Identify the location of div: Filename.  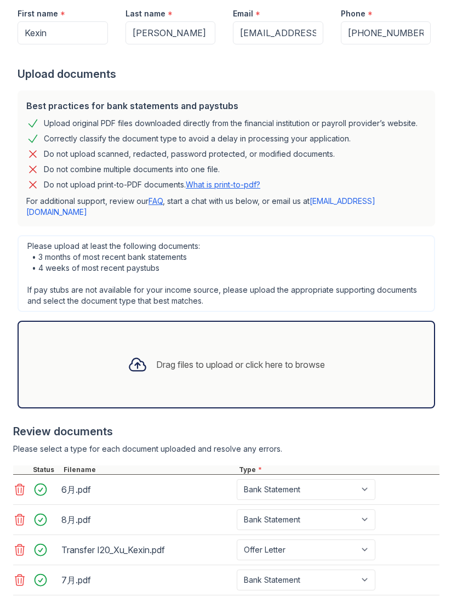
(149, 470).